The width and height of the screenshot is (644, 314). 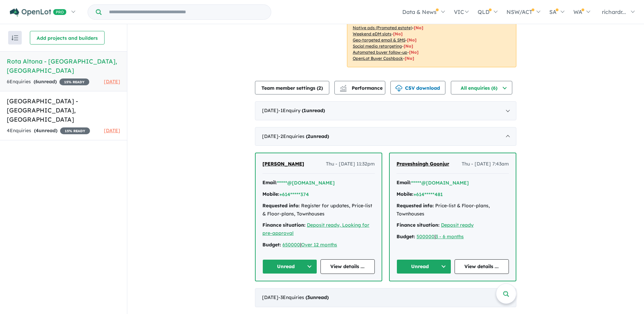 What do you see at coordinates (309, 297) in the screenshot?
I see `span: 3` at bounding box center [309, 297].